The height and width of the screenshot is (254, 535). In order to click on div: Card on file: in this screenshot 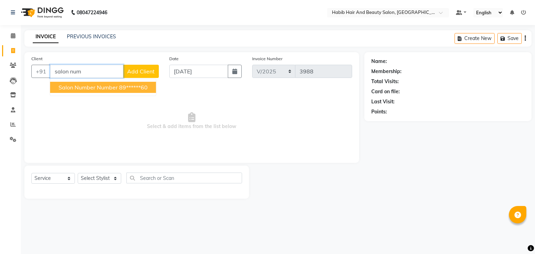, I will do `click(386, 92)`.